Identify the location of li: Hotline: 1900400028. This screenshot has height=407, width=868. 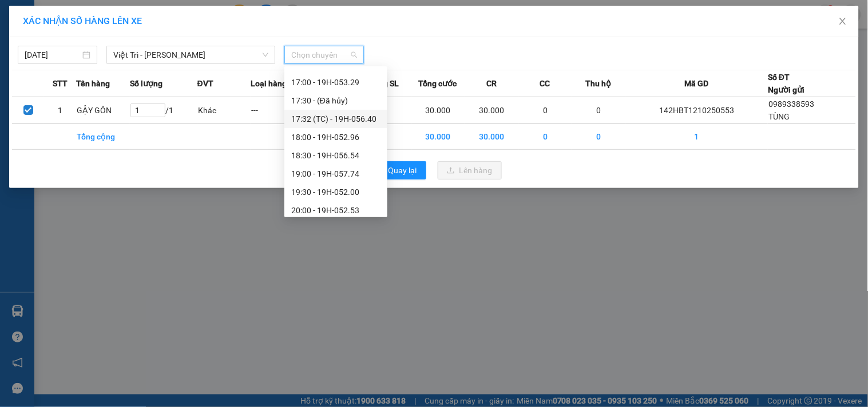
(292, 69).